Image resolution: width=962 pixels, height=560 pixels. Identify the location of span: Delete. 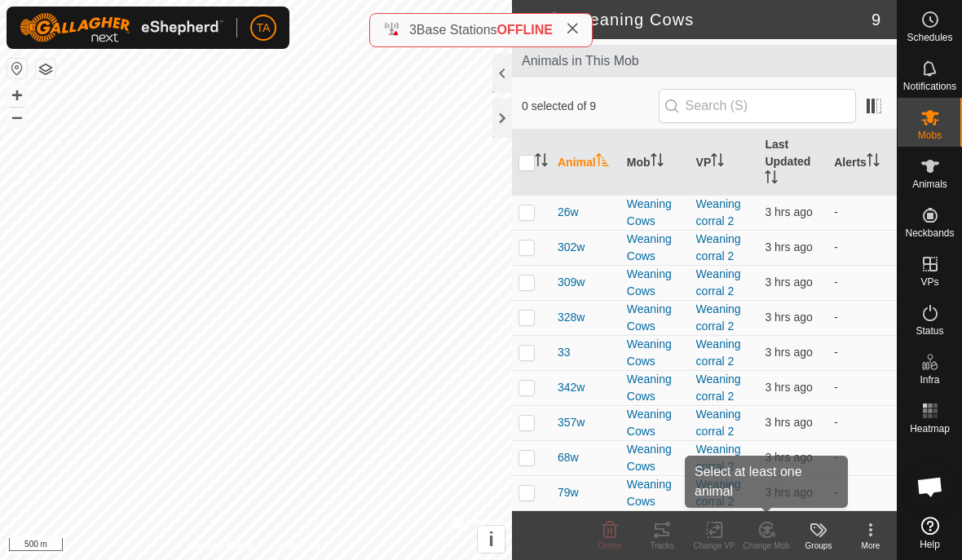
(610, 545).